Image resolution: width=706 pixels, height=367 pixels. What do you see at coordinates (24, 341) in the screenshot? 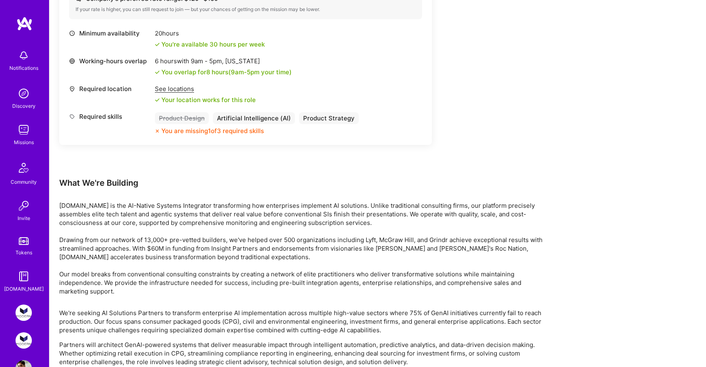
I see `img: Modern Exec: Project Magic` at bounding box center [24, 341].